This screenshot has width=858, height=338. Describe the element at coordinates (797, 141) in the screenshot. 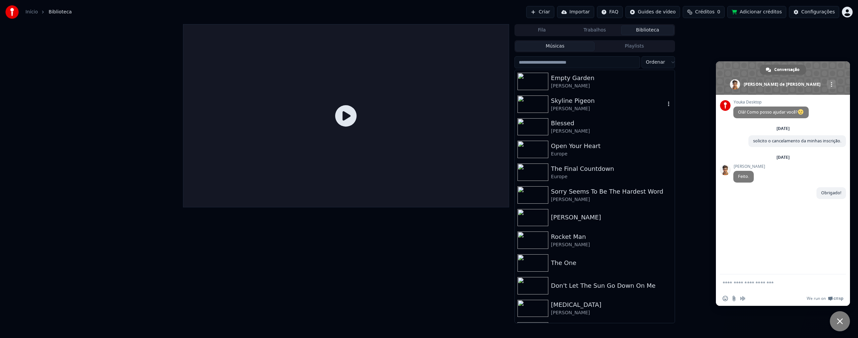

I see `span: solicito o cancelamento da minhas inscrição.` at that location.